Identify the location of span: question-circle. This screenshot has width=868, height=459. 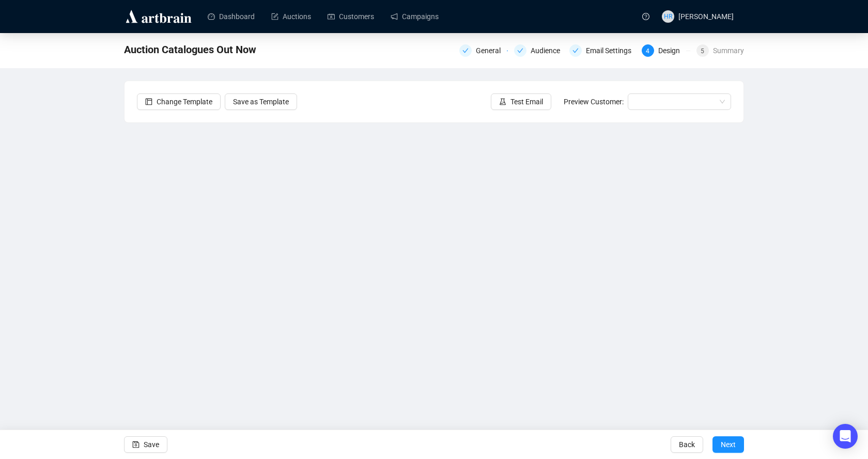
(646, 17).